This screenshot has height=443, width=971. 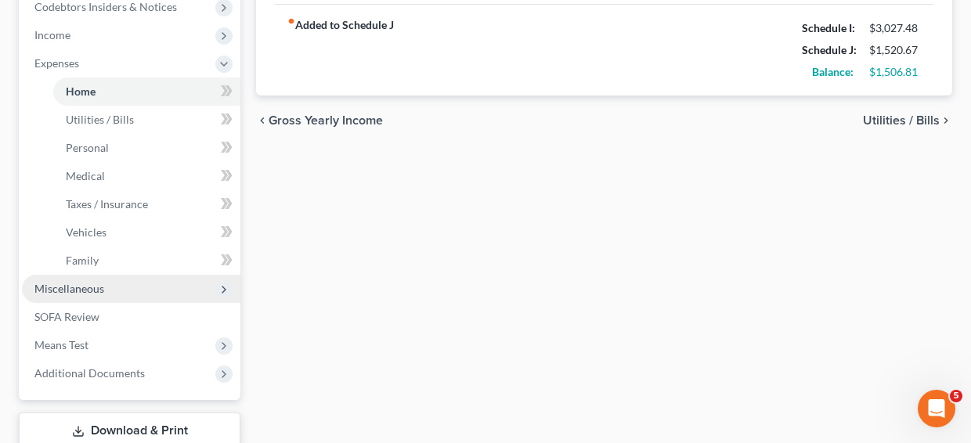 I want to click on a: Vehicles, so click(x=146, y=232).